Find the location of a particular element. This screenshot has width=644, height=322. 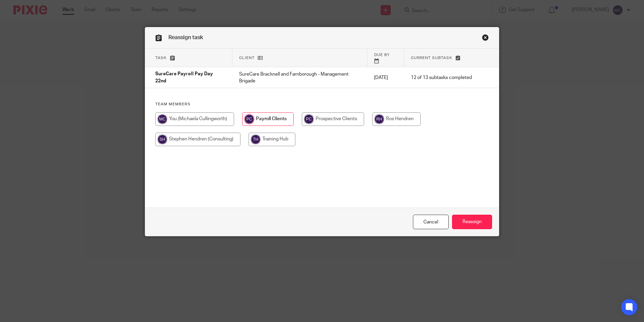

span: Current subtask is located at coordinates (431, 58).